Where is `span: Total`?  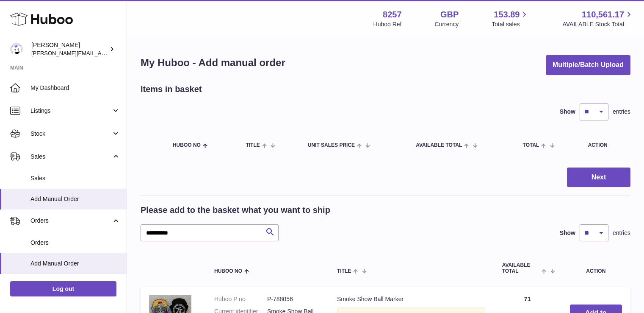
span: Total is located at coordinates (531, 145).